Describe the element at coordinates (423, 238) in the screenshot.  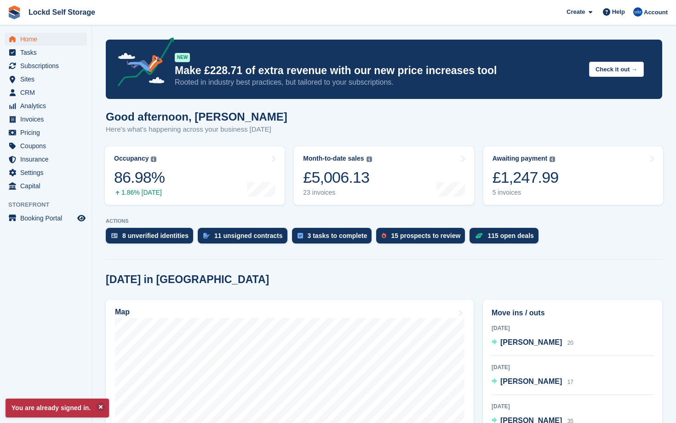
I see `a: 15 prospects to review` at that location.